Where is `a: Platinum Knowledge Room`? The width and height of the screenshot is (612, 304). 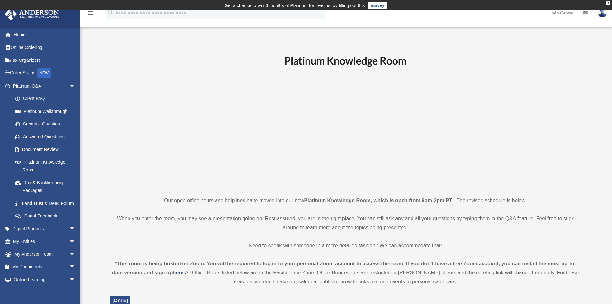
a: Platinum Knowledge Room is located at coordinates (45, 166).